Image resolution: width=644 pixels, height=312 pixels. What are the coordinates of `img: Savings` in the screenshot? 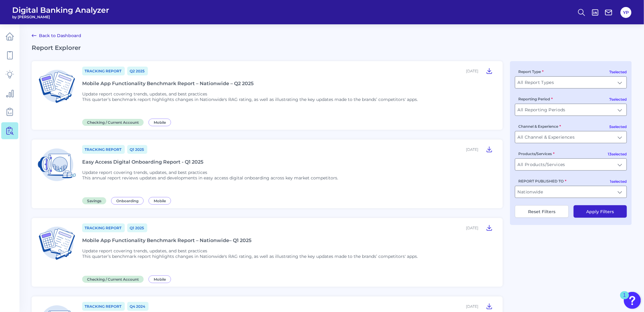 It's located at (57, 165).